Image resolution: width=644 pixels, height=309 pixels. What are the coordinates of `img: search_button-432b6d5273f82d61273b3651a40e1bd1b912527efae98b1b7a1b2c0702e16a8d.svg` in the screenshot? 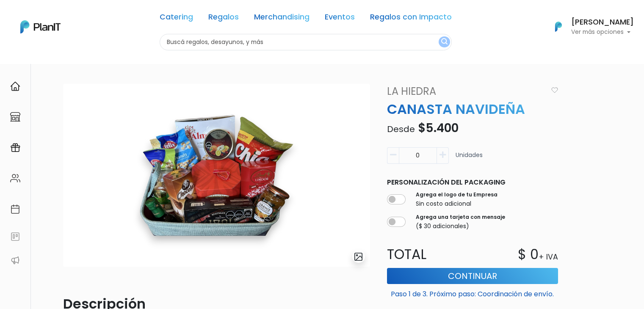 It's located at (444, 42).